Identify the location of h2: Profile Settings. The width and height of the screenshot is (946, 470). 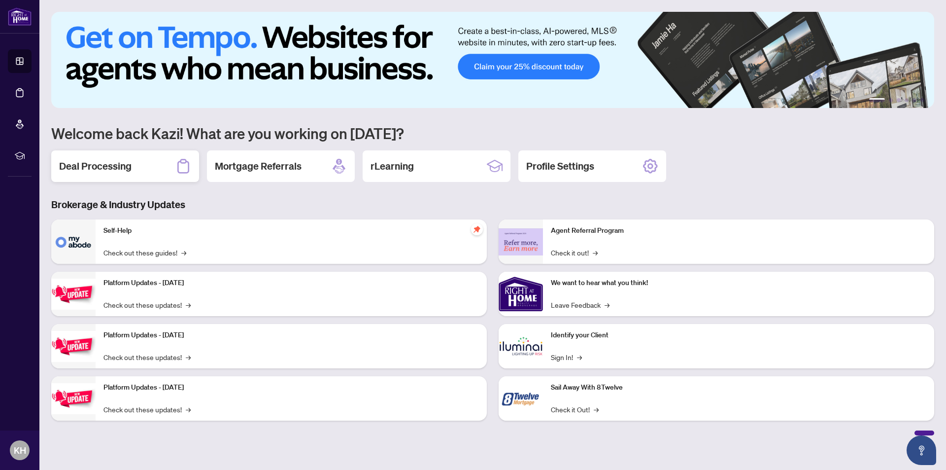
(560, 166).